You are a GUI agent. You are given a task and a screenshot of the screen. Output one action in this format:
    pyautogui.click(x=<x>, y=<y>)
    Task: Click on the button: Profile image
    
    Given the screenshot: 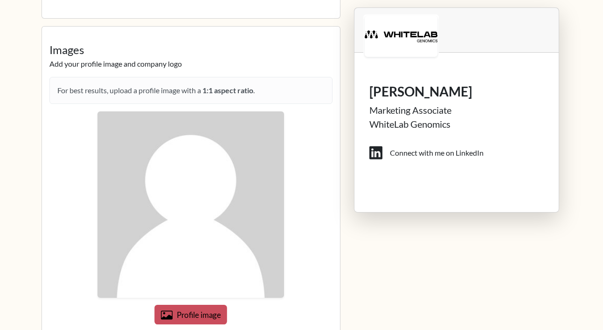 What is the action you would take?
    pyautogui.click(x=190, y=315)
    